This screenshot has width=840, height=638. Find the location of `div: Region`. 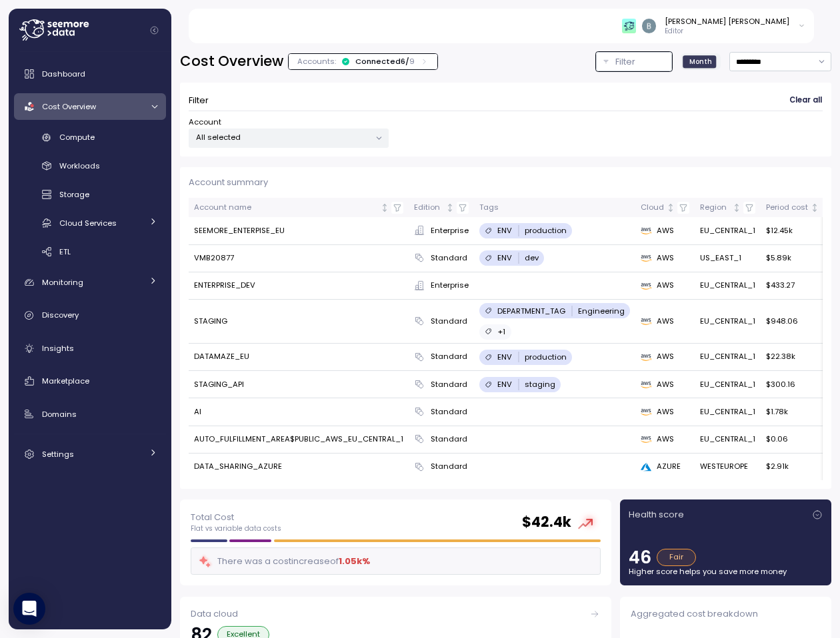

div: Region is located at coordinates (715, 207).